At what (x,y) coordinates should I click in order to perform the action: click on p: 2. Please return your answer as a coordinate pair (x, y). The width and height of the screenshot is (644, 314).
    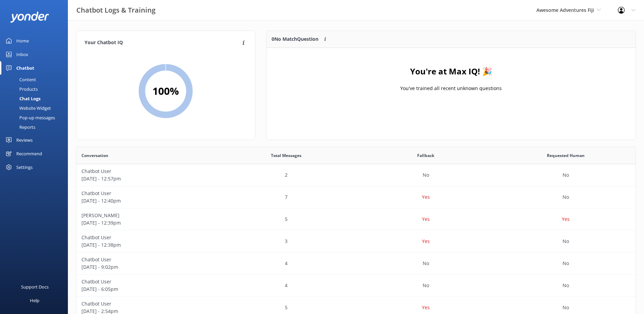
    Looking at the image, I should click on (286, 175).